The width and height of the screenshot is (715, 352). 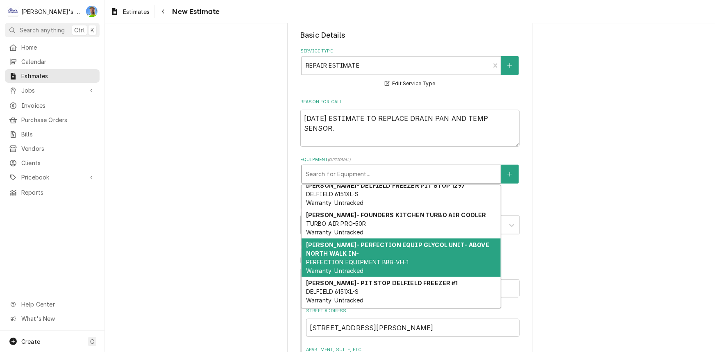 I want to click on button: Edit Service Type, so click(x=410, y=84).